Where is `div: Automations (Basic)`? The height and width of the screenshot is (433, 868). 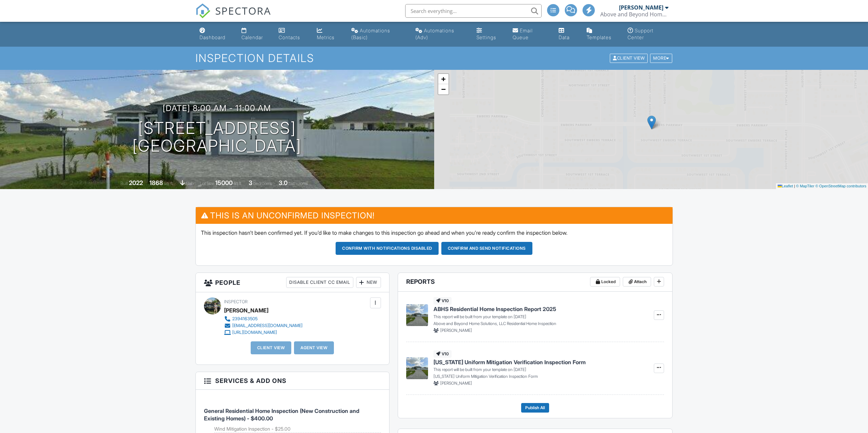 div: Automations (Basic) is located at coordinates (371, 34).